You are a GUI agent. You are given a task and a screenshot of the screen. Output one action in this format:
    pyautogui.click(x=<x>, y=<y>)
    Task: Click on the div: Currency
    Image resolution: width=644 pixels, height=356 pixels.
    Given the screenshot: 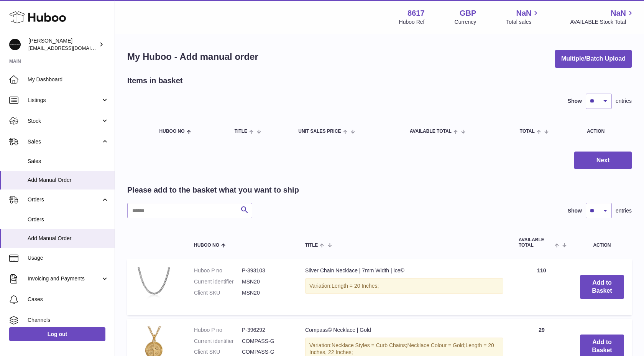 What is the action you would take?
    pyautogui.click(x=465, y=22)
    